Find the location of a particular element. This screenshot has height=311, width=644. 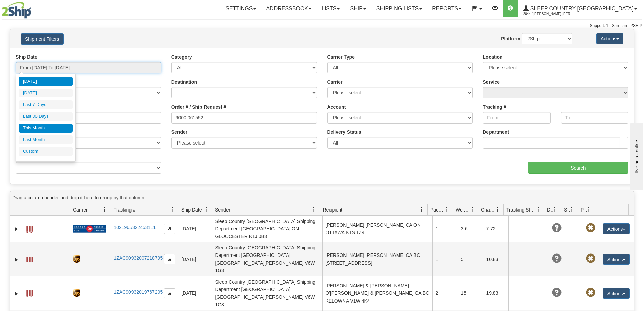

td: 5 is located at coordinates (470, 259).